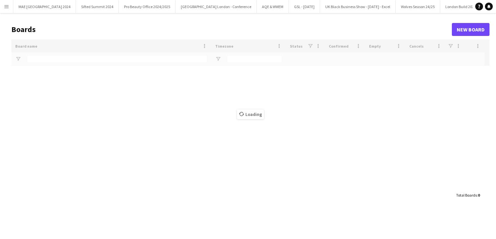 The height and width of the screenshot is (239, 496). I want to click on button: Pro Beauty Office 2024/2025, so click(147, 6).